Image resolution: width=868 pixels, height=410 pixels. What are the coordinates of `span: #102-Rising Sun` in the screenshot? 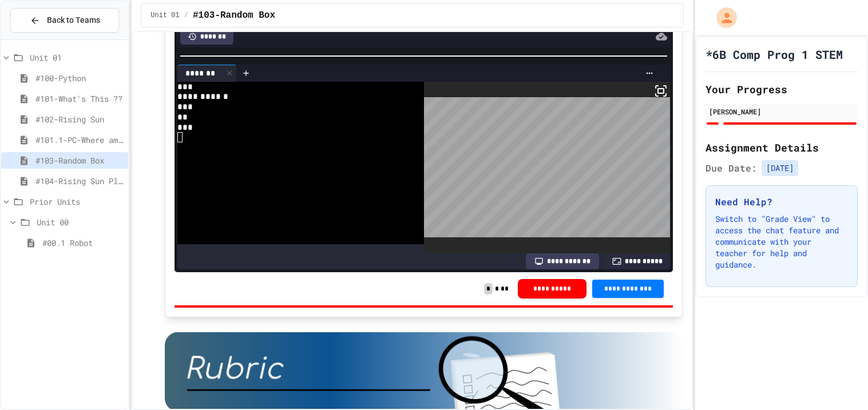 It's located at (80, 119).